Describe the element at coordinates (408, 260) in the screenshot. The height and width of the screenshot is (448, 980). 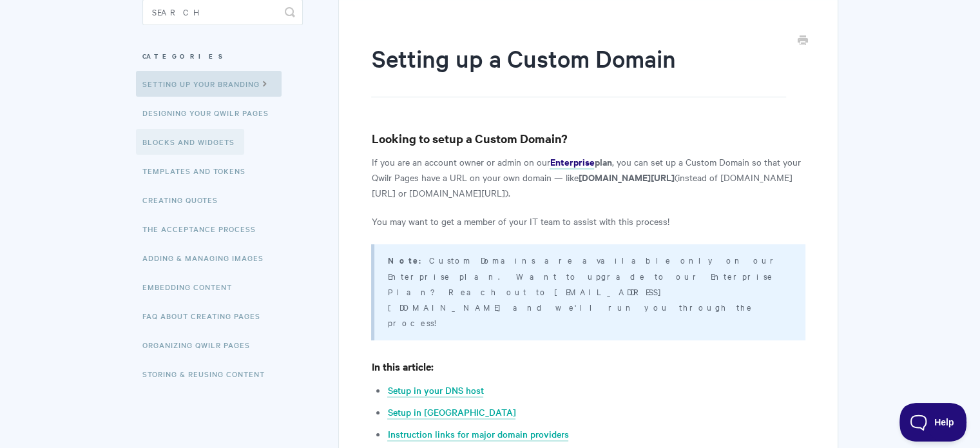
I see `strong: Note:` at that location.